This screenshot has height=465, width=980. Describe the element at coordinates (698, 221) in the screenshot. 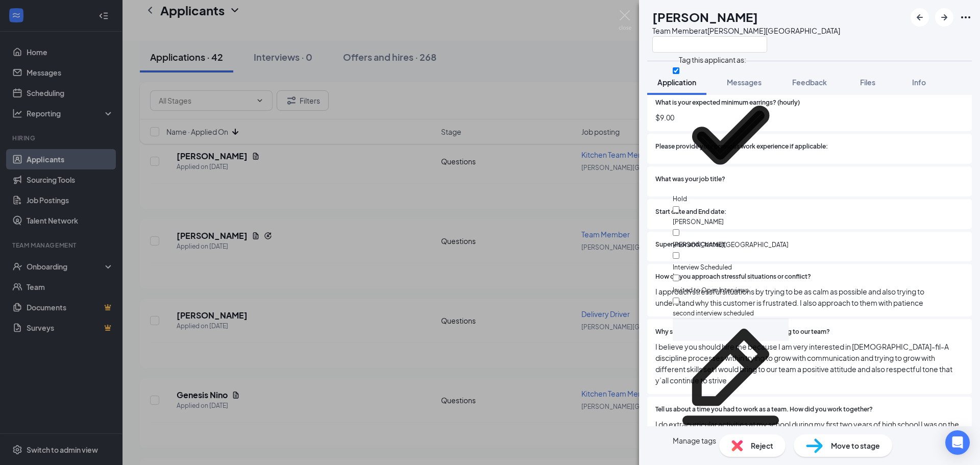

I see `span: Elyson` at that location.